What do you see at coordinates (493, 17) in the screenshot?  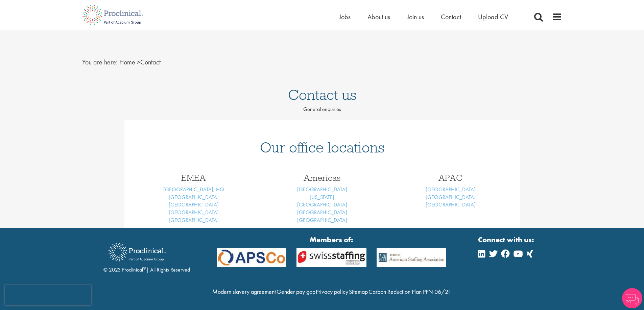 I see `span: Upload CV` at bounding box center [493, 17].